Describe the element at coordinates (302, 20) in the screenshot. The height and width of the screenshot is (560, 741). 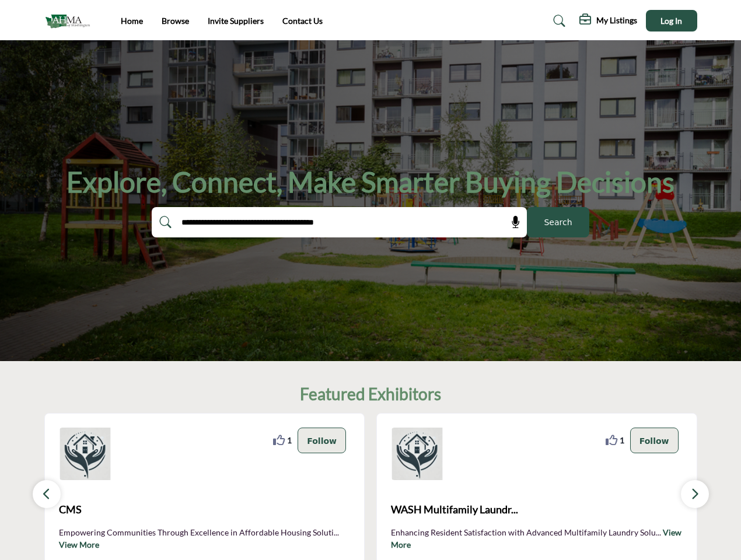
I see `a: Contact Us` at that location.